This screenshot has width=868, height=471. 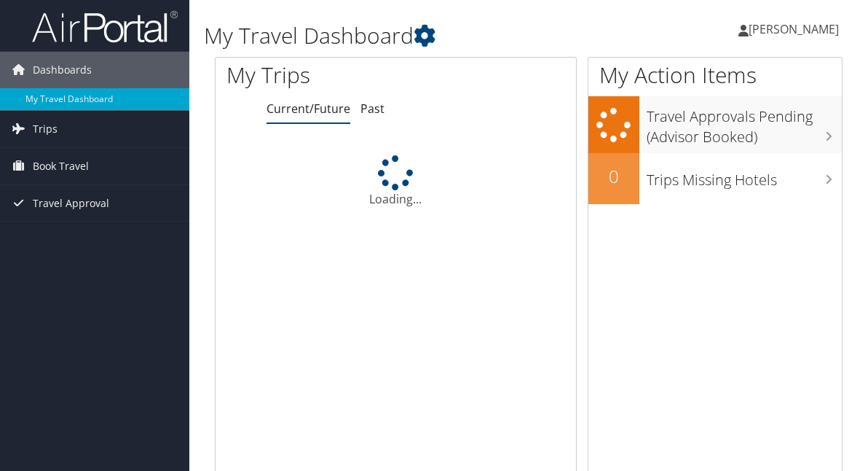 I want to click on div: Loading..., so click(x=395, y=181).